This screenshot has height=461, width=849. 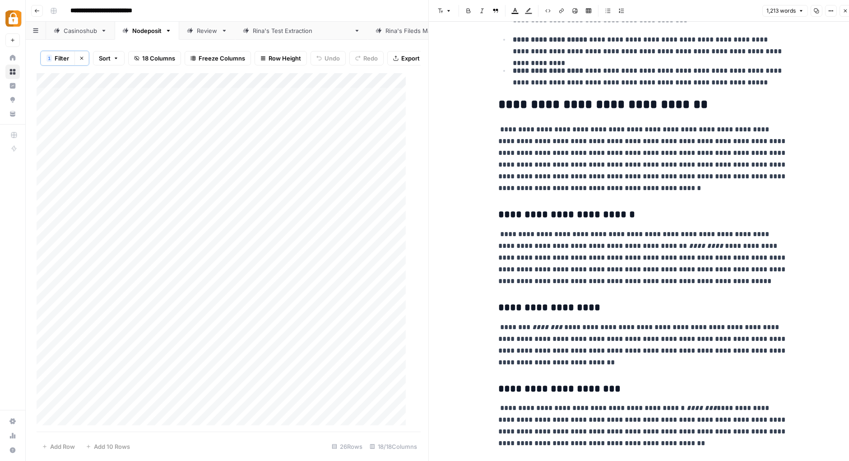 I want to click on span: Row Height, so click(x=285, y=58).